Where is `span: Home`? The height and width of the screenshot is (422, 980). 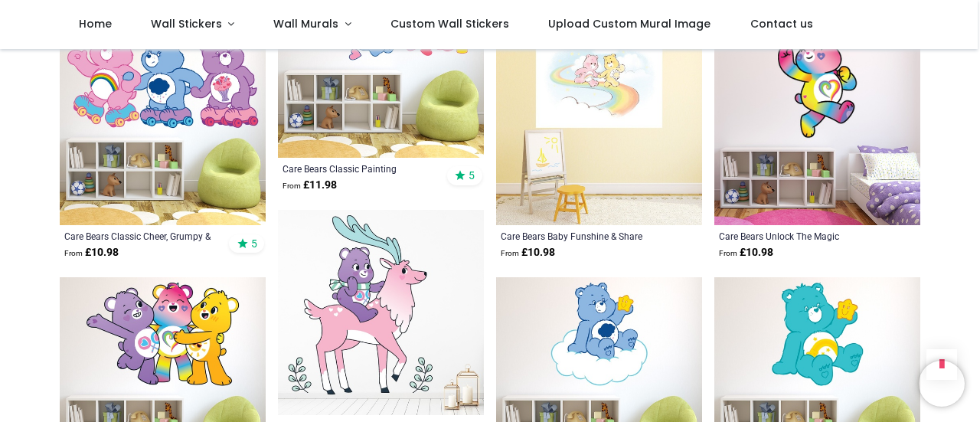
span: Home is located at coordinates (94, 23).